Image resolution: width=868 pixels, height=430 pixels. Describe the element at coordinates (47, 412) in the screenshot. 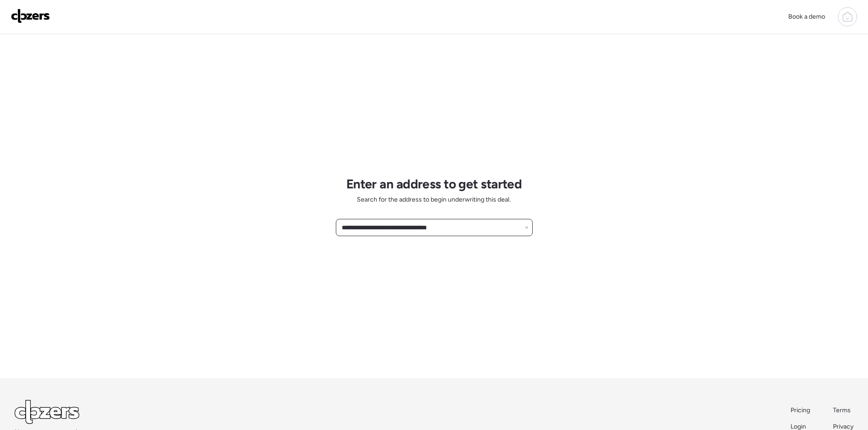

I see `img: Logo Light` at that location.